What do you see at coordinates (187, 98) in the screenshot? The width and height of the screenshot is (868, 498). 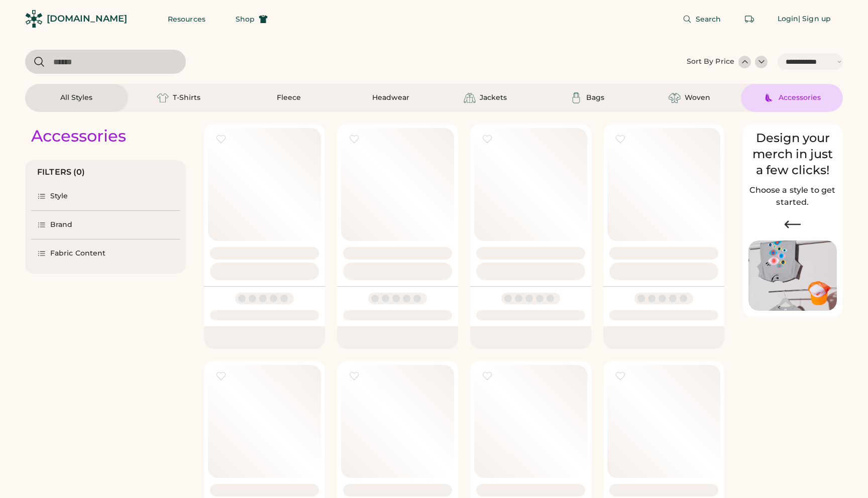 I see `div: T-Shirts` at bounding box center [187, 98].